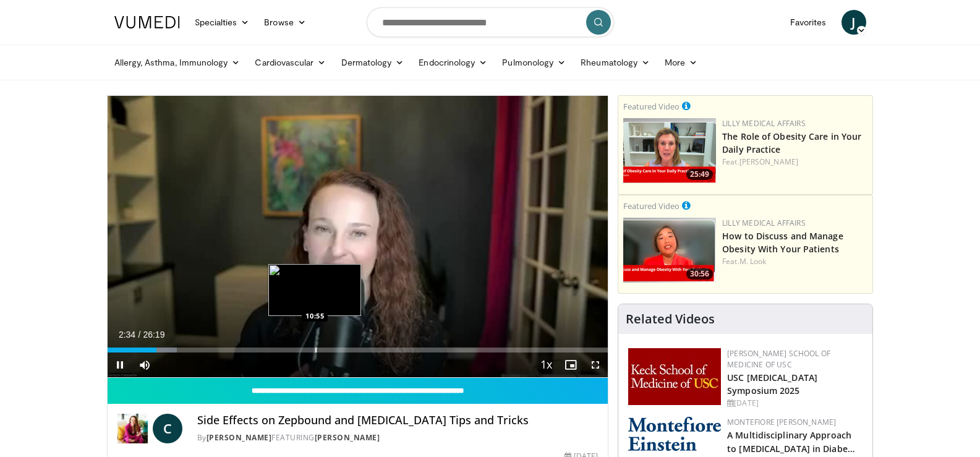 The image size is (980, 457). Describe the element at coordinates (675, 433) in the screenshot. I see `img: b0142b4c-93a1-4b58-8f91-5265c282693c.png.150x105_q85_autocrop_double_scale_upscale_version-0.2.png` at that location.